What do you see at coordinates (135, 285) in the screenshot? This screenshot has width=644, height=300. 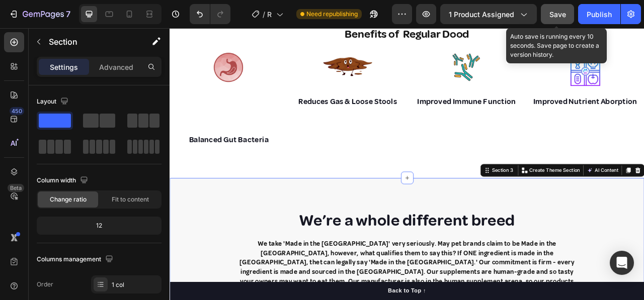 I see `div: 1 col` at bounding box center [135, 285].